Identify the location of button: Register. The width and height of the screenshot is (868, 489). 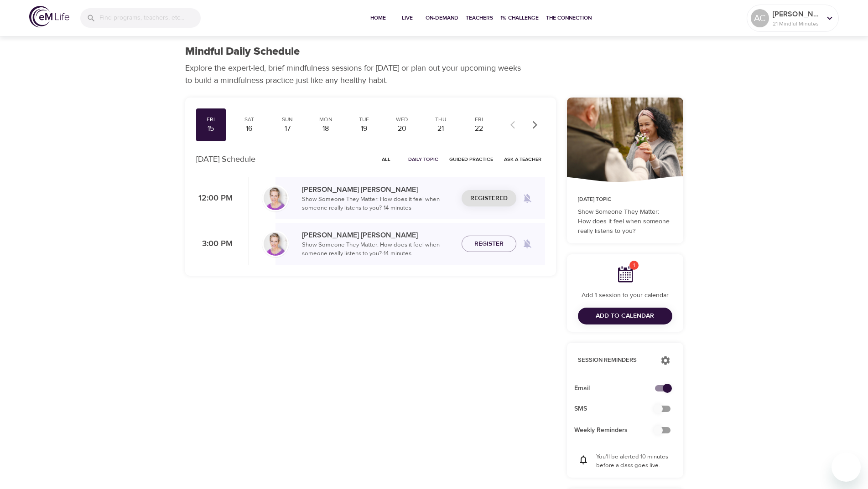
(489, 244).